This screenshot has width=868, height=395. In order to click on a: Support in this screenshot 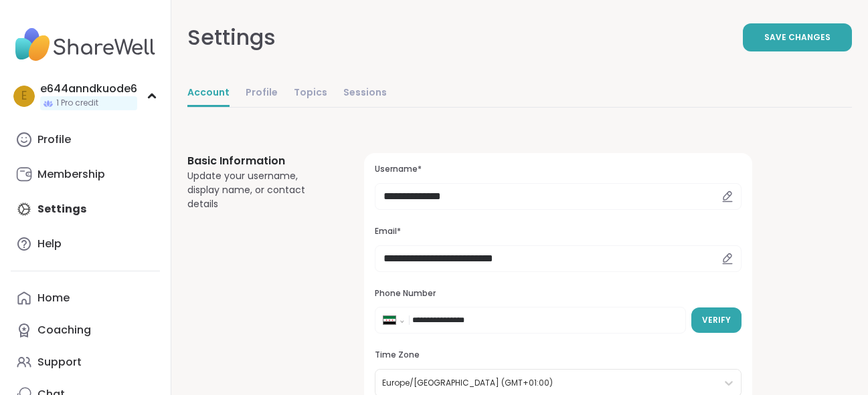, I will do `click(85, 363)`.